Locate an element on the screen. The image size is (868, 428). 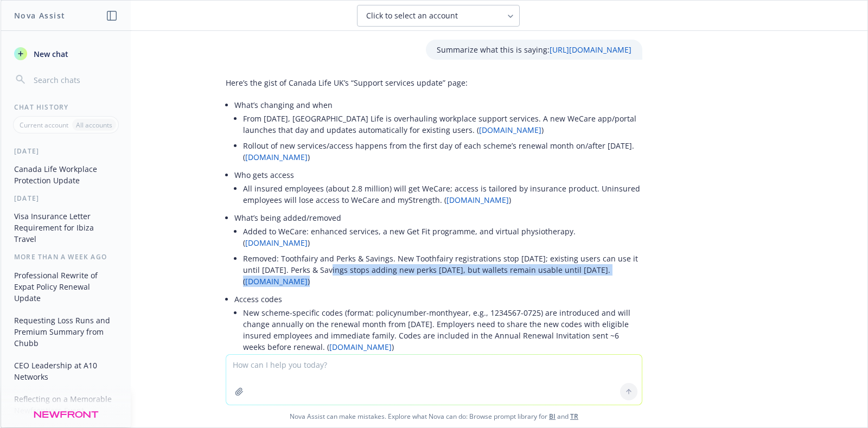
p: Who gets access is located at coordinates (439, 175).